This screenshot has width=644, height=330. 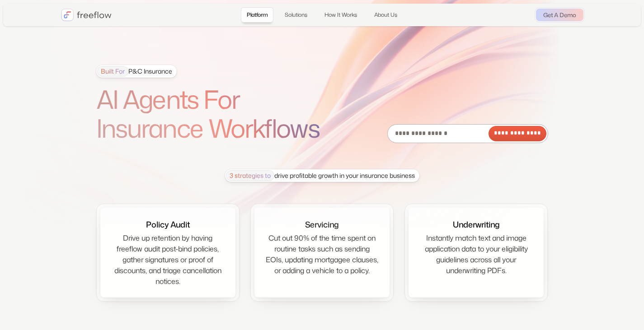 I want to click on form: Email Form, so click(x=468, y=133).